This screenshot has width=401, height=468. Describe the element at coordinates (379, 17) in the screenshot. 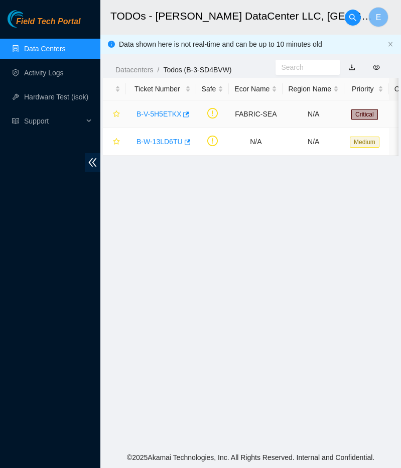

I see `span: E` at that location.